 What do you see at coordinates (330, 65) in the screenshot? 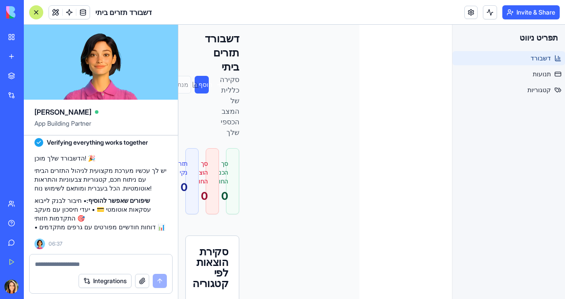
I see `a: קטגוריות` at bounding box center [330, 65].